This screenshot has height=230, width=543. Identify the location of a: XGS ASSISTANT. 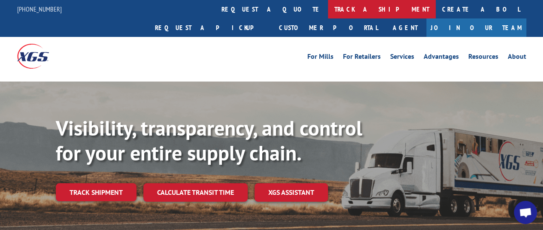
(291, 192).